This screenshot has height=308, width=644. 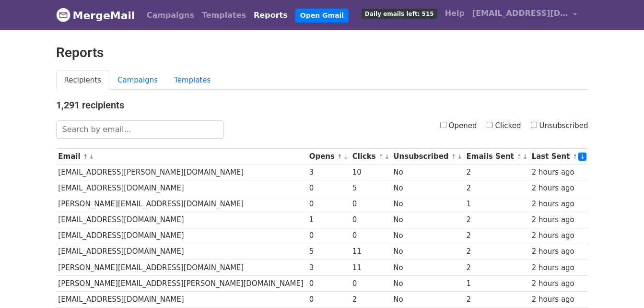 What do you see at coordinates (443, 125) in the screenshot?
I see `input: Opened` at bounding box center [443, 125].